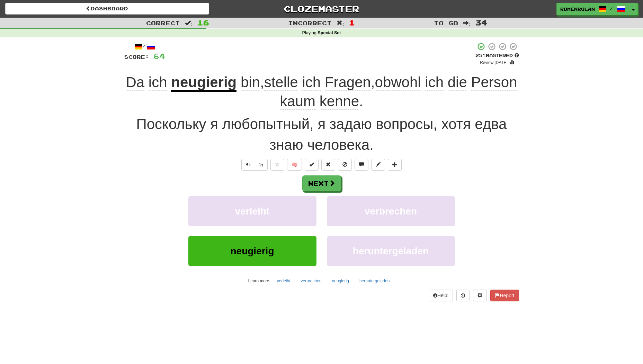 This screenshot has height=364, width=643. Describe the element at coordinates (339, 101) in the screenshot. I see `span: kenne` at that location.